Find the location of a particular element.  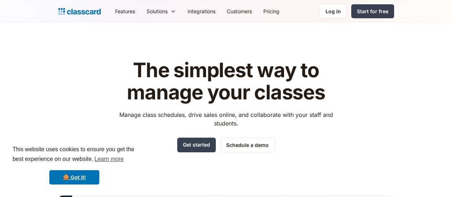

a: Start for free is located at coordinates (373, 11).